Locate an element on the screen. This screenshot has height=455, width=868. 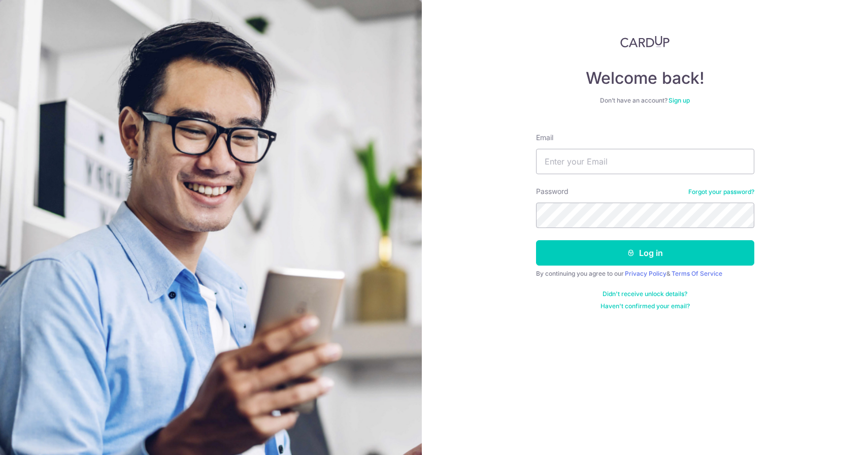
label: Password is located at coordinates (552, 192).